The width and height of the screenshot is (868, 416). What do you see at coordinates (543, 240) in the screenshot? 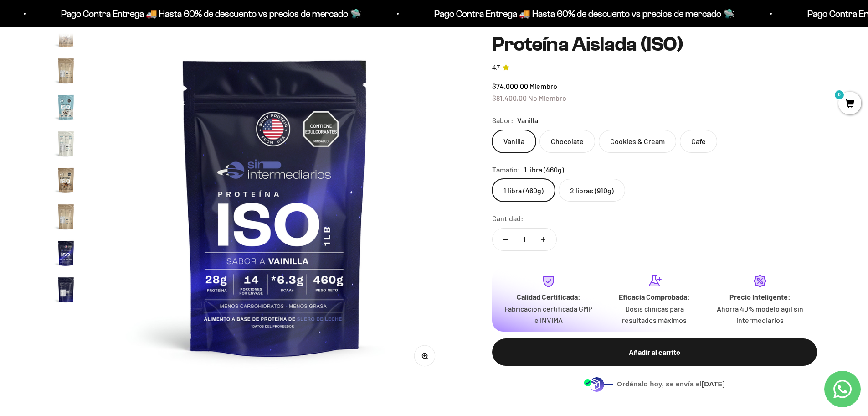
I see `button: Aumentar cantidad` at bounding box center [543, 240].